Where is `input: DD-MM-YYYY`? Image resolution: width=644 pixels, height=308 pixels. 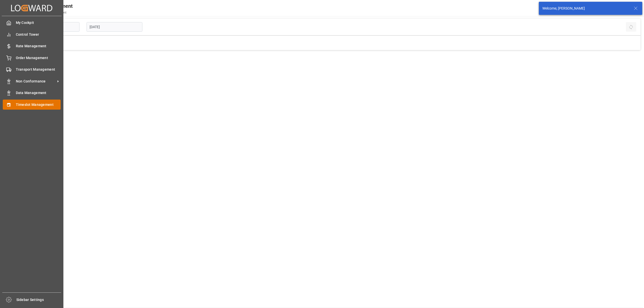
input: DD-MM-YYYY is located at coordinates (115, 27).